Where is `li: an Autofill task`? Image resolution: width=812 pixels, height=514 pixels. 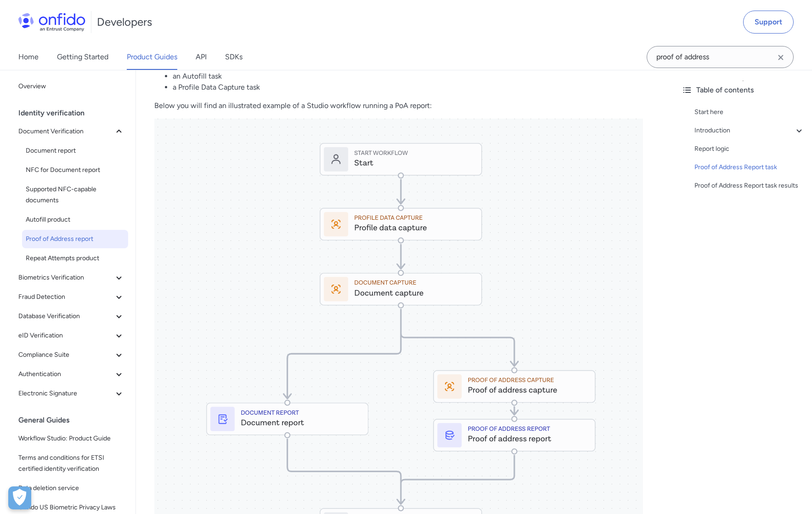 li: an Autofill task is located at coordinates (414, 76).